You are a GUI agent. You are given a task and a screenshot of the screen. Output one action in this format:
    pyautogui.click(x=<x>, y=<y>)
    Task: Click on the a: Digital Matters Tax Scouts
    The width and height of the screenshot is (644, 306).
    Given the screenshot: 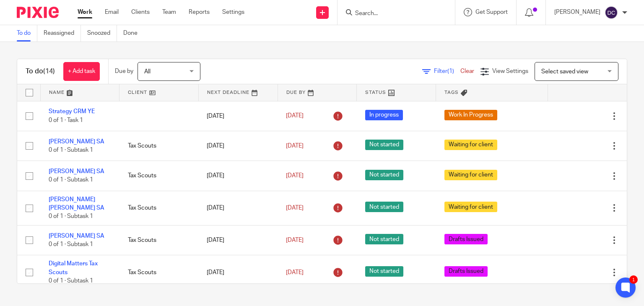 What is the action you would take?
    pyautogui.click(x=73, y=269)
    